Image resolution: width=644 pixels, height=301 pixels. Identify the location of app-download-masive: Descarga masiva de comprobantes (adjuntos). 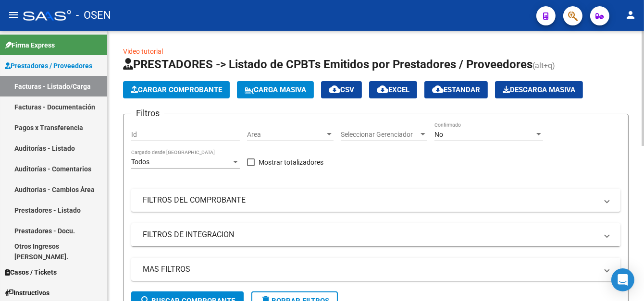
(539, 90).